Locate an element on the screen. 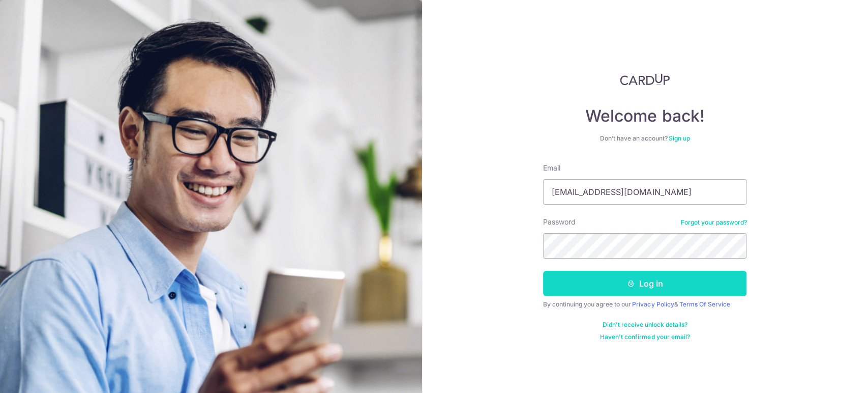  h4: Welcome back! is located at coordinates (645, 116).